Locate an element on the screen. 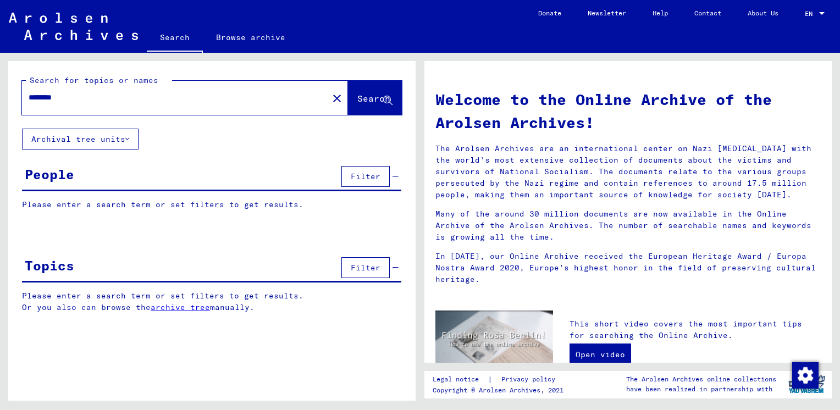 Image resolution: width=840 pixels, height=410 pixels. p: Please enter a search term or set filters to get results. Or you also can browse the manually. is located at coordinates (212, 302).